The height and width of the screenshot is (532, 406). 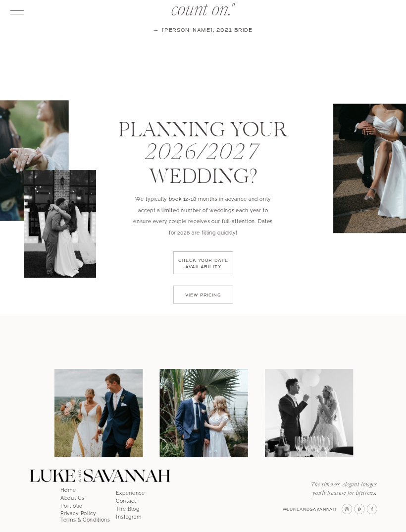 What do you see at coordinates (135, 499) in the screenshot?
I see `p: Contact` at bounding box center [135, 499].